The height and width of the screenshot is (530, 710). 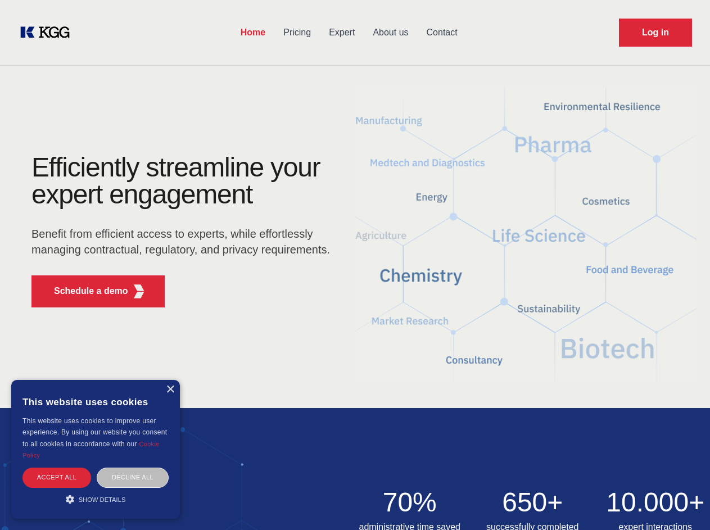 I want to click on a: About us, so click(x=390, y=33).